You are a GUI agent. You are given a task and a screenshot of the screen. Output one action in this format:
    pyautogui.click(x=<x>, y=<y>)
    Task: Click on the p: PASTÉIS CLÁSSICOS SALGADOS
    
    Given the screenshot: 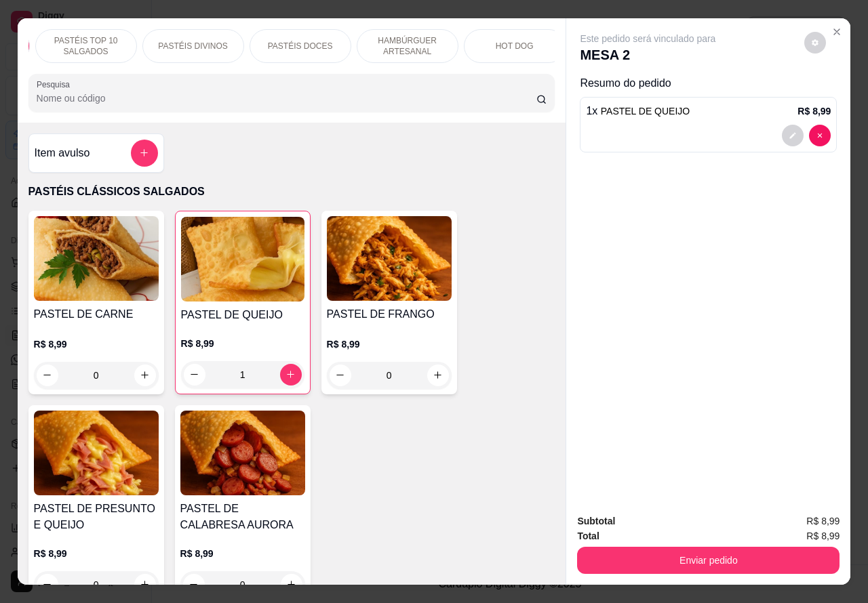 What is the action you would take?
    pyautogui.click(x=292, y=192)
    